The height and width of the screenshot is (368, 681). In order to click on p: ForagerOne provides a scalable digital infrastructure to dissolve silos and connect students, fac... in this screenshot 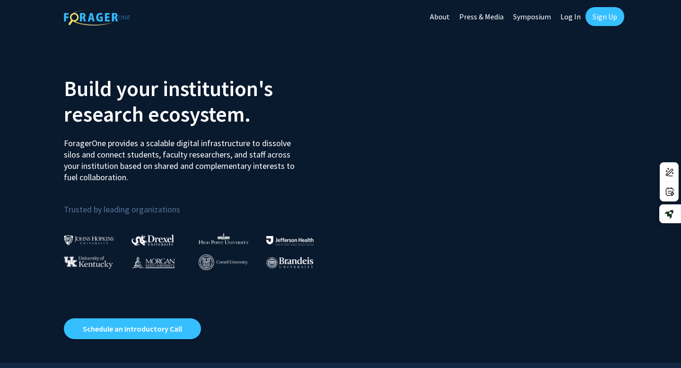, I will do `click(183, 157)`.